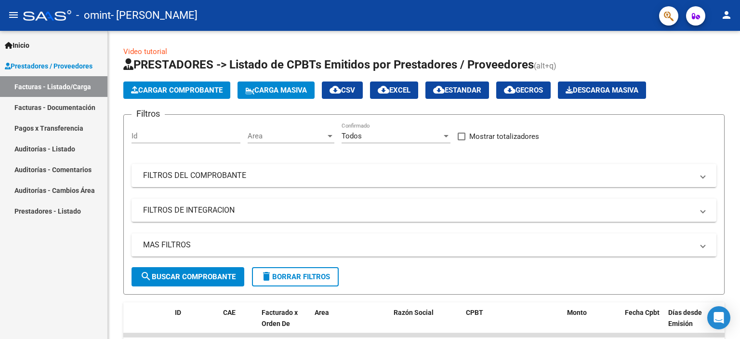 Image resolution: width=740 pixels, height=339 pixels. Describe the element at coordinates (49, 66) in the screenshot. I see `span: Prestadores / Proveedores` at that location.